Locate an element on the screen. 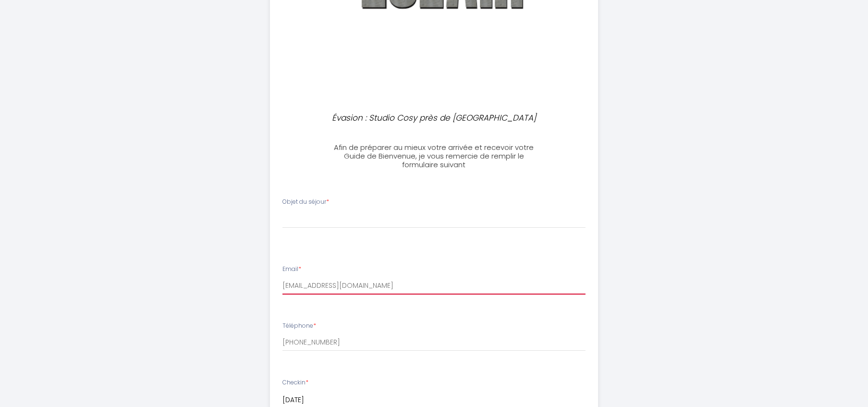 This screenshot has height=407, width=868. label: Téléphone is located at coordinates (299, 326).